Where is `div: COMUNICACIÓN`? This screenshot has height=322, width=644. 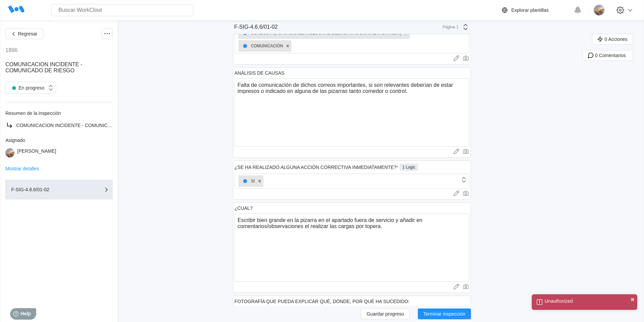 div: COMUNICACIÓN is located at coordinates (261, 46).